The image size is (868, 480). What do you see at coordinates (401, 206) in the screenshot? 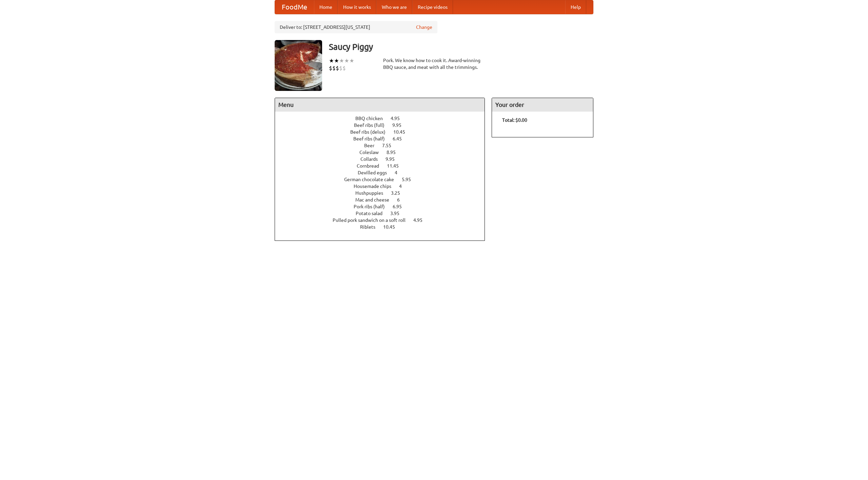
I see `span: 6.95` at bounding box center [401, 206].